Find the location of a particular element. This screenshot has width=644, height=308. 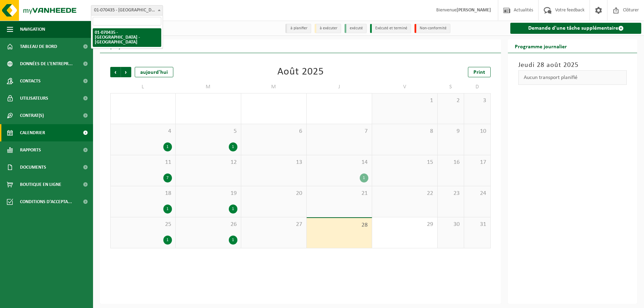

span: Tableau de bord is located at coordinates (38, 46).